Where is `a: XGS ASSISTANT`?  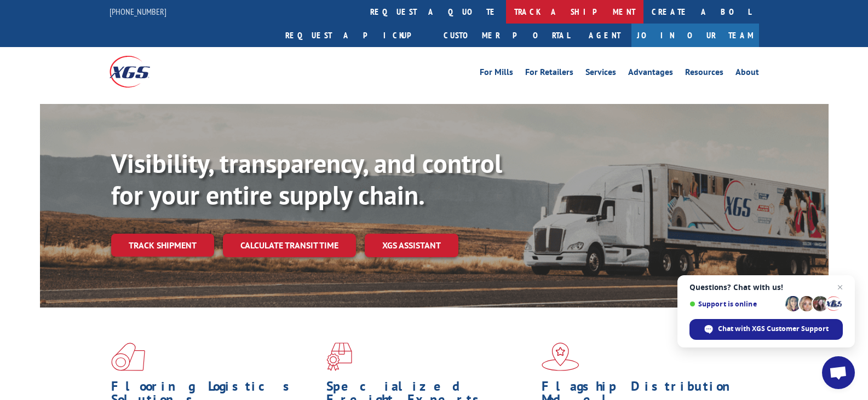
a: XGS ASSISTANT is located at coordinates (412, 246).